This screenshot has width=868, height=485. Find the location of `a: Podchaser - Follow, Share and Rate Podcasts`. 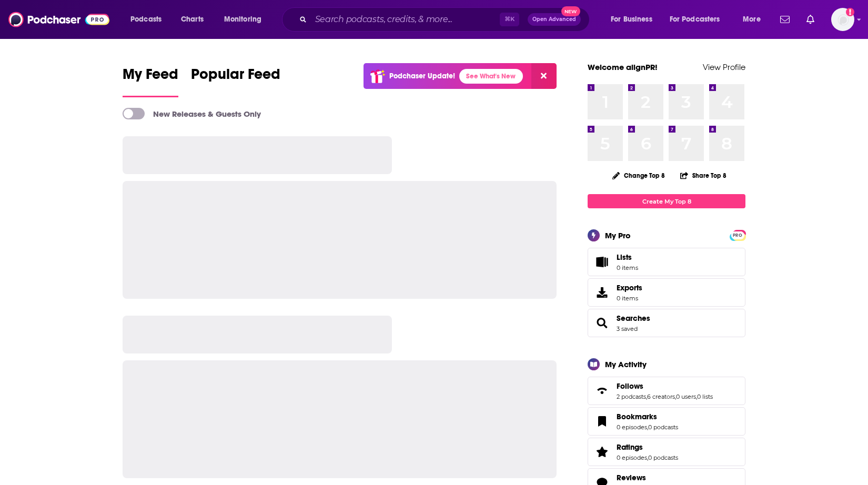

a: Podchaser - Follow, Share and Rate Podcasts is located at coordinates (59, 20).